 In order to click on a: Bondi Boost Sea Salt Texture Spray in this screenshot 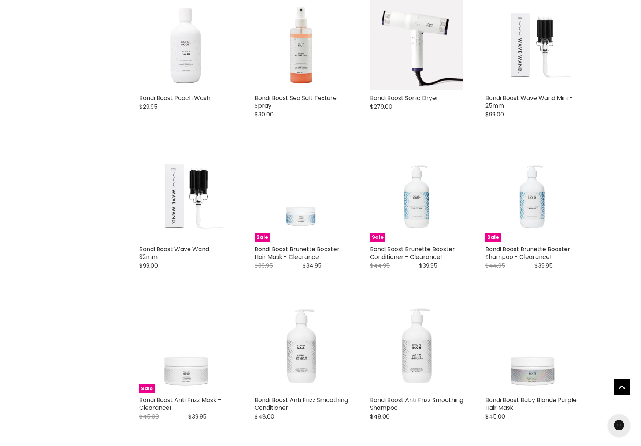, I will do `click(296, 102)`.